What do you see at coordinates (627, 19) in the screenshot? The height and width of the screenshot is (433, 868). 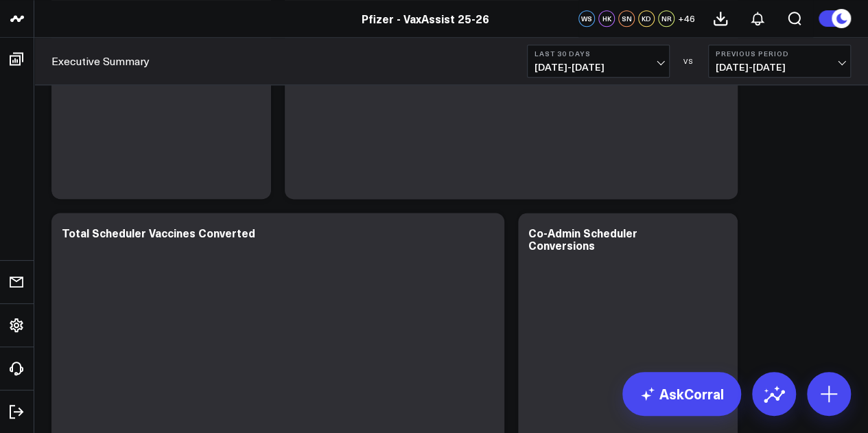 I see `div: SN` at bounding box center [627, 19].